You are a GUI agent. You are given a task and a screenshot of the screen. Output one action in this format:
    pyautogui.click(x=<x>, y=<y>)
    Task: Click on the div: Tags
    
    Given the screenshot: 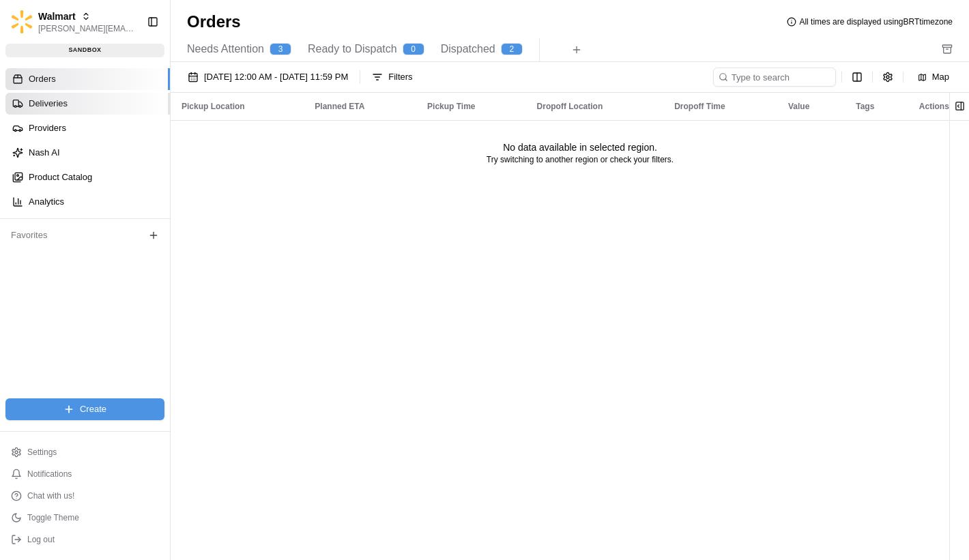 What is the action you would take?
    pyautogui.click(x=877, y=106)
    